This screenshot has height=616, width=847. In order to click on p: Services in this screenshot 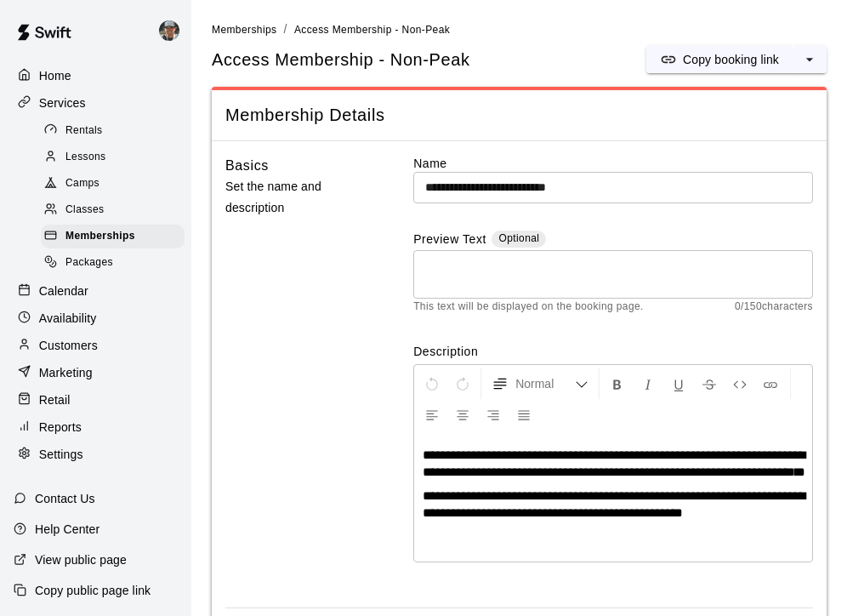, I will do `click(62, 103)`.